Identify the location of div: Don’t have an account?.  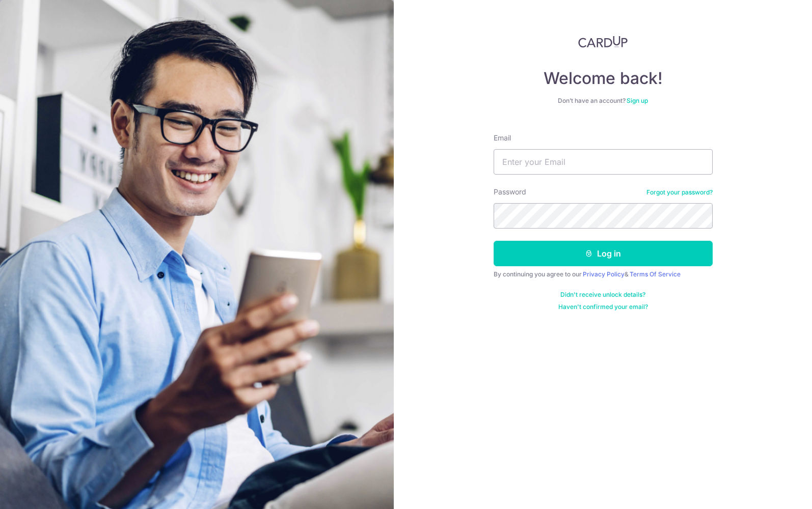
(604, 101).